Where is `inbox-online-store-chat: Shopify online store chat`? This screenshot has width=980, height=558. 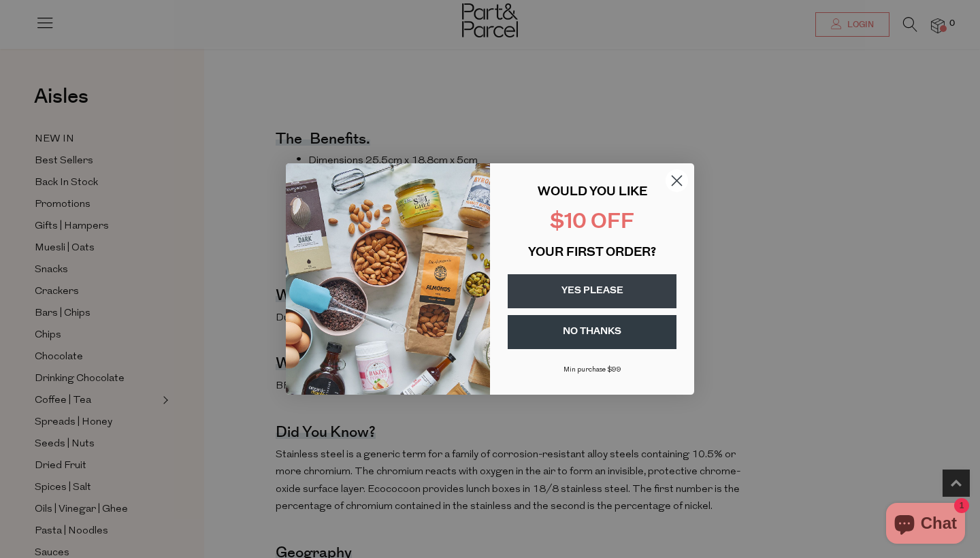 inbox-online-store-chat: Shopify online store chat is located at coordinates (925, 525).